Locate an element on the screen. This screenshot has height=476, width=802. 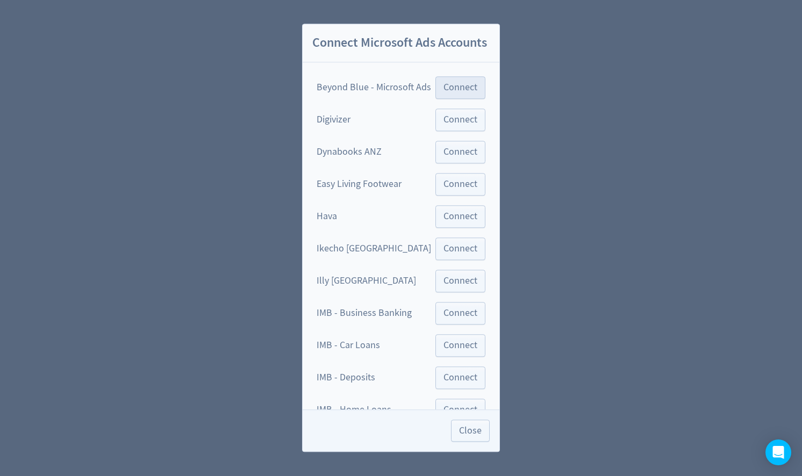
div: Easy Living Footwear is located at coordinates (359, 184).